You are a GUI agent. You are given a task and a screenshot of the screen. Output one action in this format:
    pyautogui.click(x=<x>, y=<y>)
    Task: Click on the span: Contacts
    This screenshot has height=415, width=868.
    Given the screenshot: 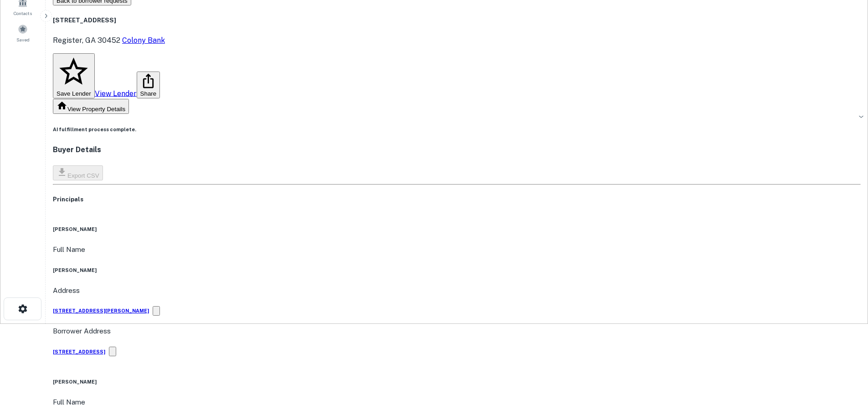 What is the action you would take?
    pyautogui.click(x=23, y=13)
    